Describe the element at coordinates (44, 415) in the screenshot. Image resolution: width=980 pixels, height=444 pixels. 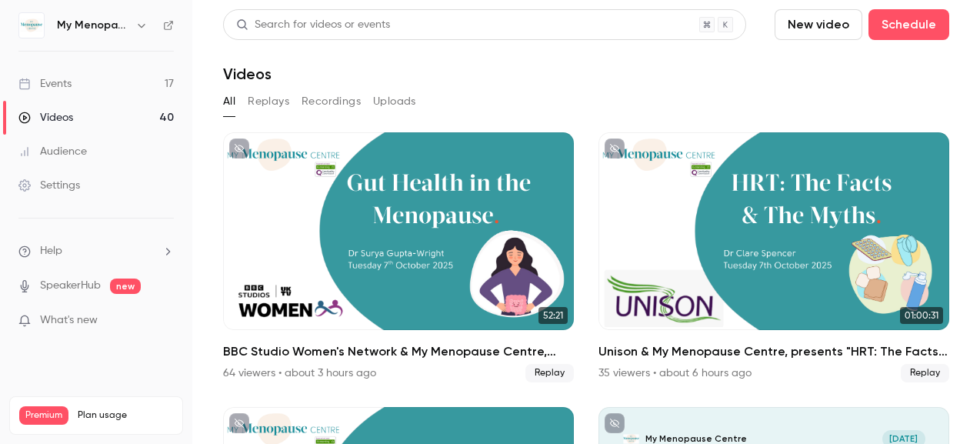
I see `span: Premium` at that location.